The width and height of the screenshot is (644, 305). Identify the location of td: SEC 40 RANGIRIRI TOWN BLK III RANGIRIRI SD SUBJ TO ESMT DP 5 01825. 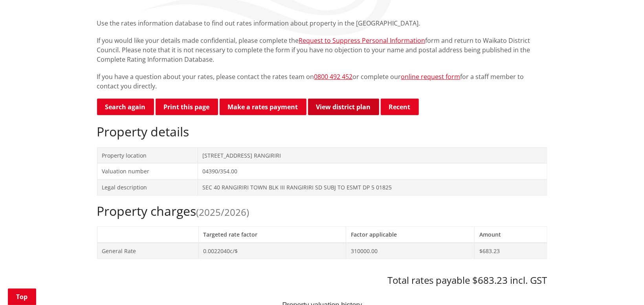
(372, 187).